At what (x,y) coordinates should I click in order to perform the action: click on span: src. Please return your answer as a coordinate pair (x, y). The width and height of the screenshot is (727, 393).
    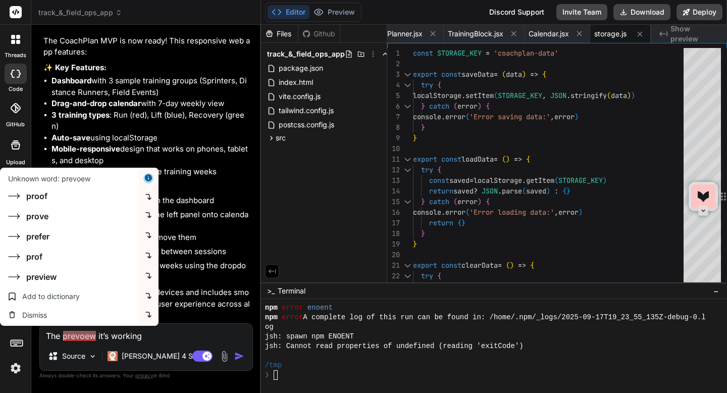
    Looking at the image, I should click on (281, 138).